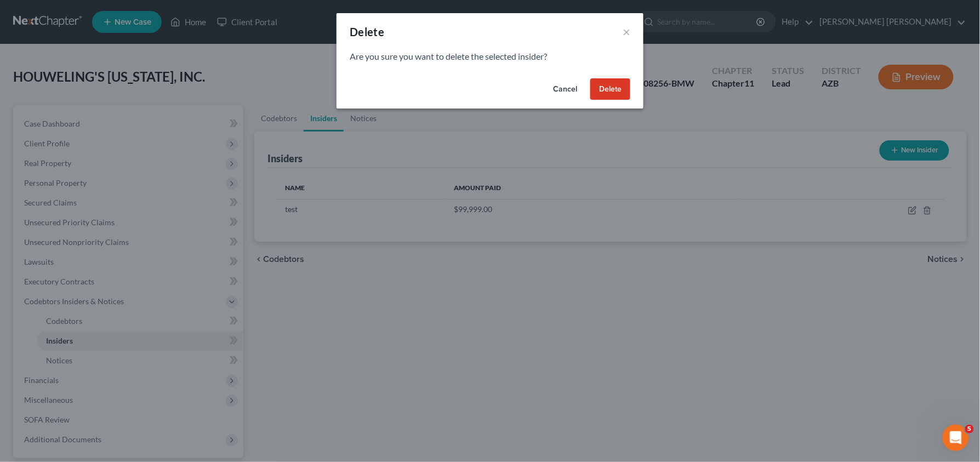  What do you see at coordinates (565, 90) in the screenshot?
I see `button: Cancel` at bounding box center [565, 90].